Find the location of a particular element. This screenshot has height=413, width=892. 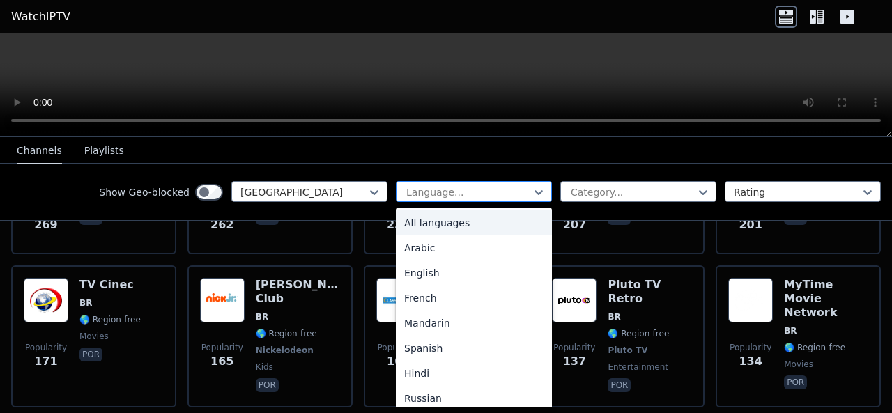

div: Spanish is located at coordinates (474, 349).